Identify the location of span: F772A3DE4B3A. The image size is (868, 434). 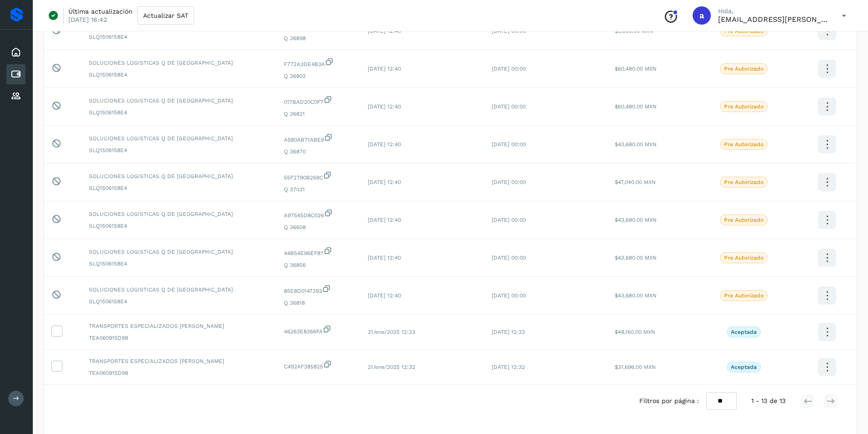
(318, 63).